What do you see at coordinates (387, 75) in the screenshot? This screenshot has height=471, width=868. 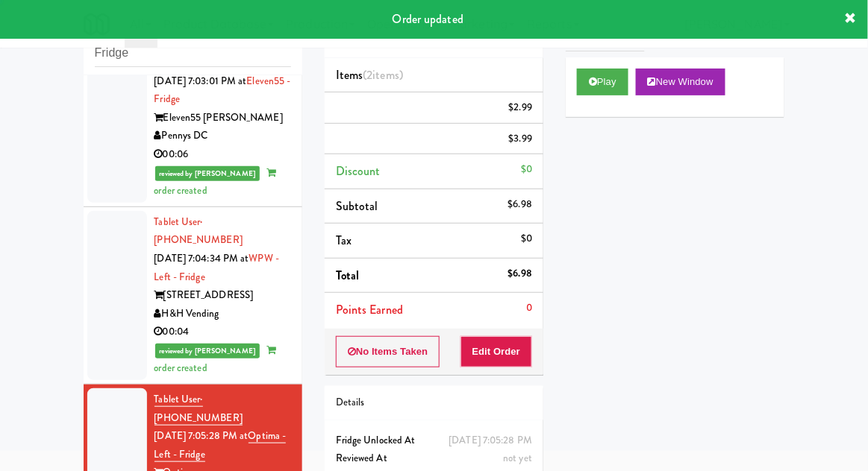 I see `ng-pluralize: items` at bounding box center [387, 75].